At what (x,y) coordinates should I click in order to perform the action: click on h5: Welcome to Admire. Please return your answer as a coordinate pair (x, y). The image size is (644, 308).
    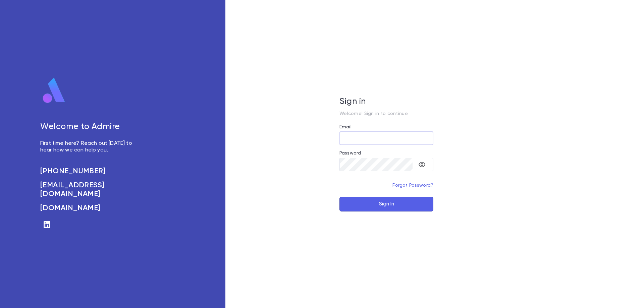
    Looking at the image, I should click on (90, 127).